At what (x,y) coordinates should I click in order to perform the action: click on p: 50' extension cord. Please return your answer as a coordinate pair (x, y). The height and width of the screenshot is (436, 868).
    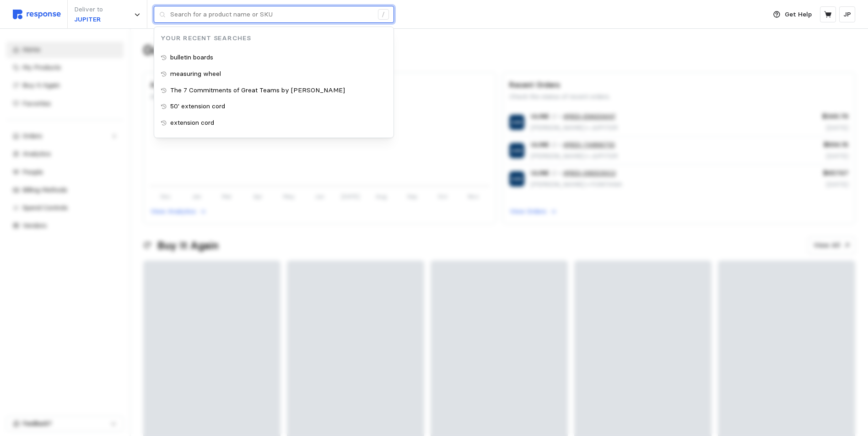
    Looking at the image, I should click on (198, 107).